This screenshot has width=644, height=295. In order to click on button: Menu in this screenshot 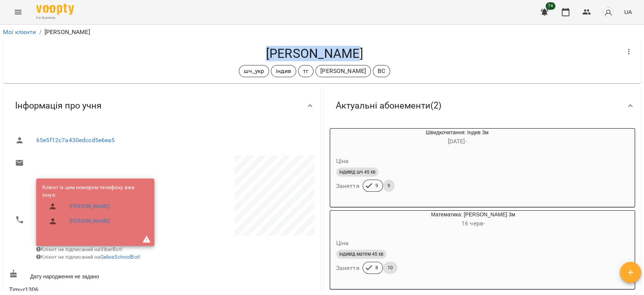, I will do `click(18, 12)`.